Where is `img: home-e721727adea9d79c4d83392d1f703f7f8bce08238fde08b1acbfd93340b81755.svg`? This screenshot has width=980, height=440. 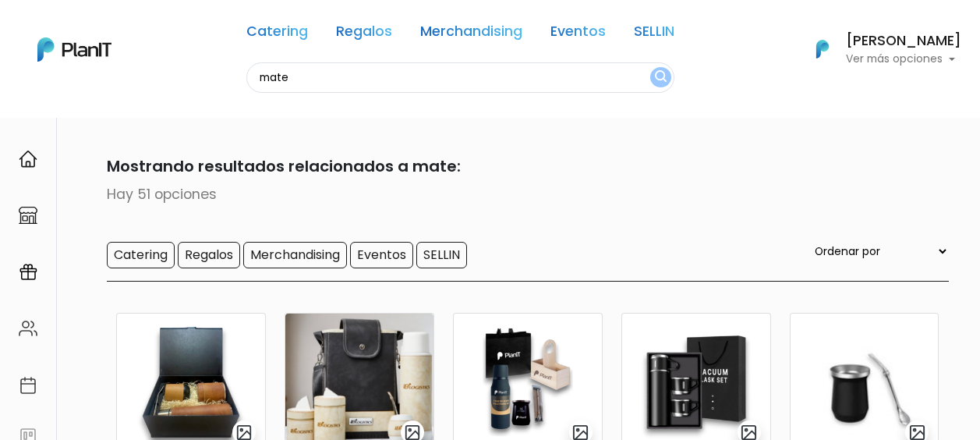 img: home-e721727adea9d79c4d83392d1f703f7f8bce08238fde08b1acbfd93340b81755.svg is located at coordinates (28, 159).